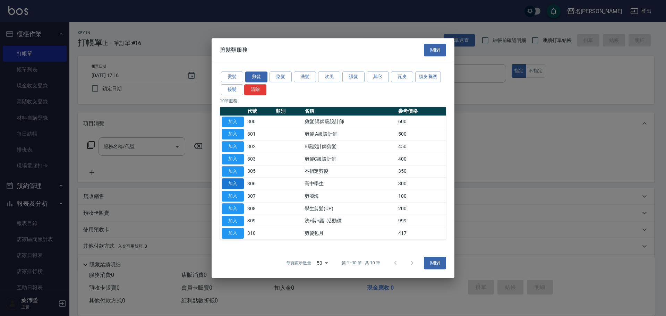 The height and width of the screenshot is (316, 666). What do you see at coordinates (350, 184) in the screenshot?
I see `td: 高中學生` at bounding box center [350, 184].